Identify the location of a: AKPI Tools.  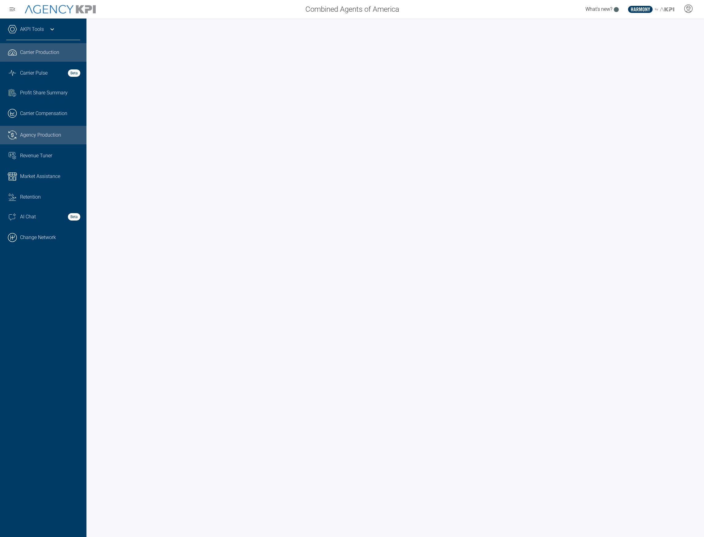
(32, 29).